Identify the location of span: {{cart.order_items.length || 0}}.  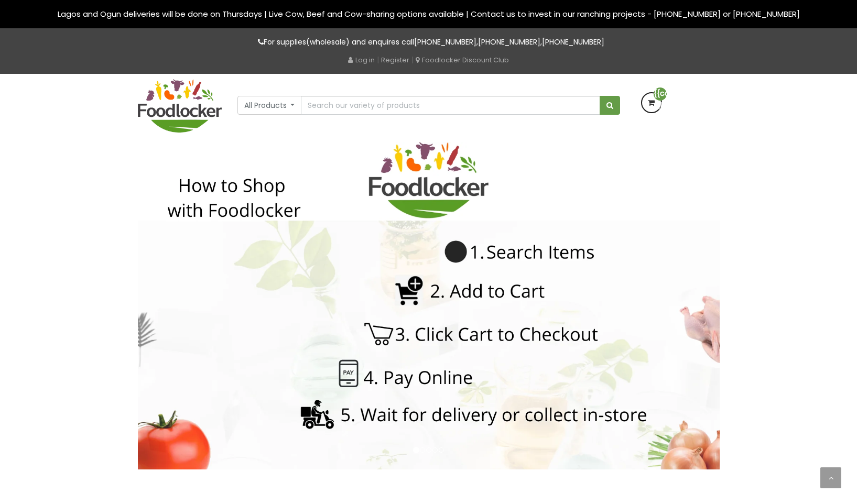
(660, 94).